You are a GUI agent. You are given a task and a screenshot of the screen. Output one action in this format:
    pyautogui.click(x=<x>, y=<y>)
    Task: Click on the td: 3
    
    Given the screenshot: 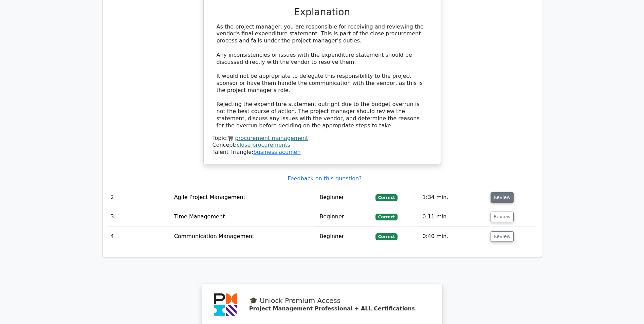 What is the action you would take?
    pyautogui.click(x=140, y=217)
    